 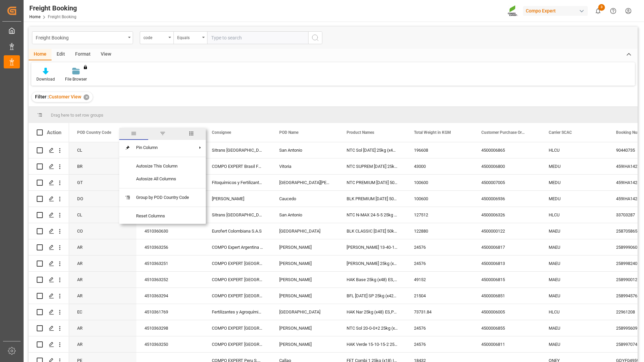 I want to click on div: 21504, so click(x=440, y=296).